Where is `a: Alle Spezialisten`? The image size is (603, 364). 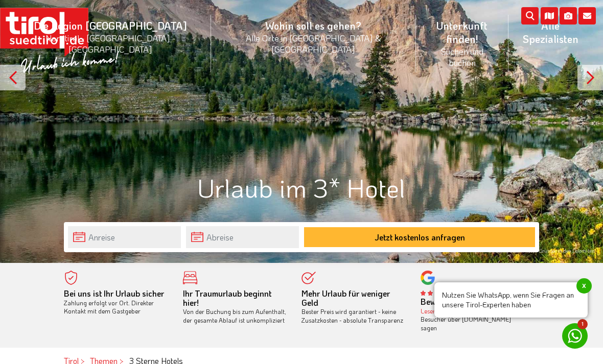
a: Alle Spezialisten is located at coordinates (550, 32).